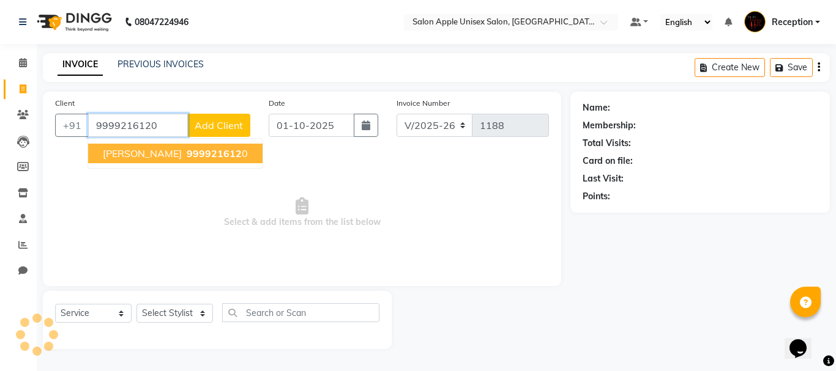 This screenshot has height=371, width=836. I want to click on div: Total Visits:, so click(606, 143).